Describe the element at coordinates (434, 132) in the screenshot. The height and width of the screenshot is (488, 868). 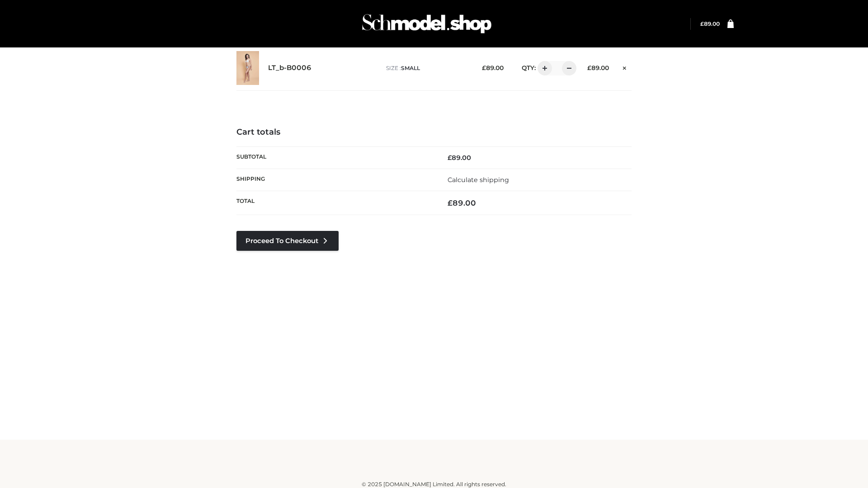
I see `h4: Cart totals` at that location.